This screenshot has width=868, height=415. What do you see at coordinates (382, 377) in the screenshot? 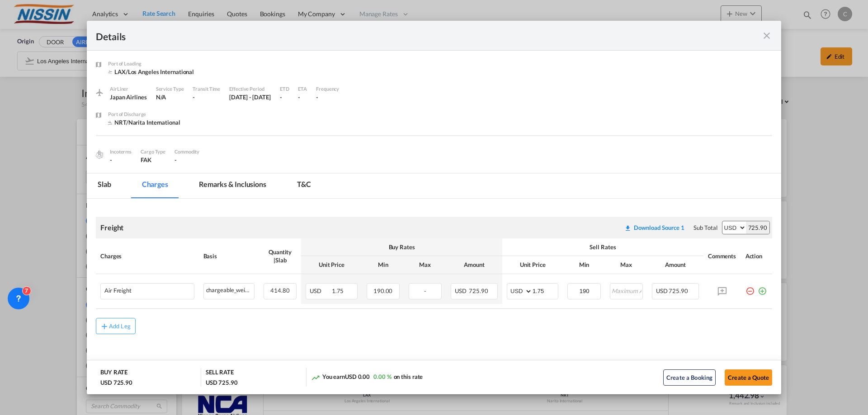
I see `span: 0.00 %` at bounding box center [382, 377].